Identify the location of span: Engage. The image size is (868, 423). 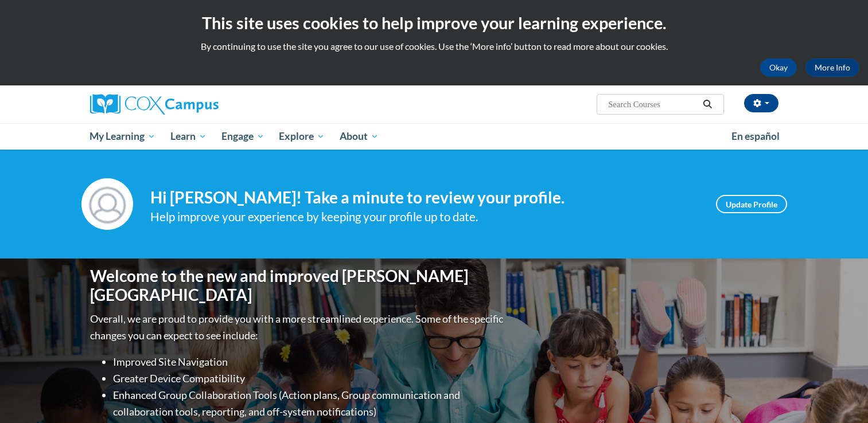
(243, 136).